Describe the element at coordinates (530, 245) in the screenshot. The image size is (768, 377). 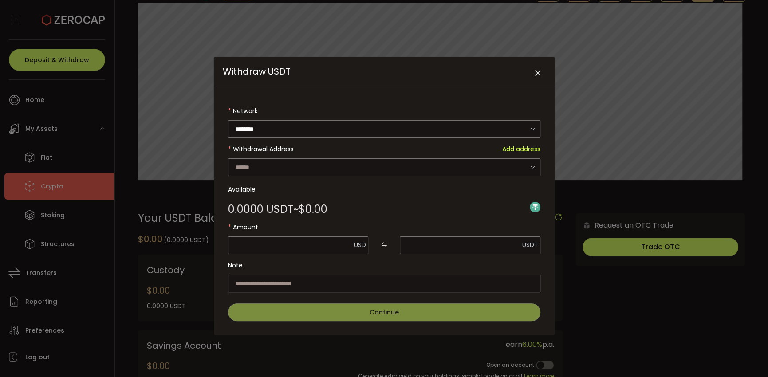
I see `span: USDT` at that location.